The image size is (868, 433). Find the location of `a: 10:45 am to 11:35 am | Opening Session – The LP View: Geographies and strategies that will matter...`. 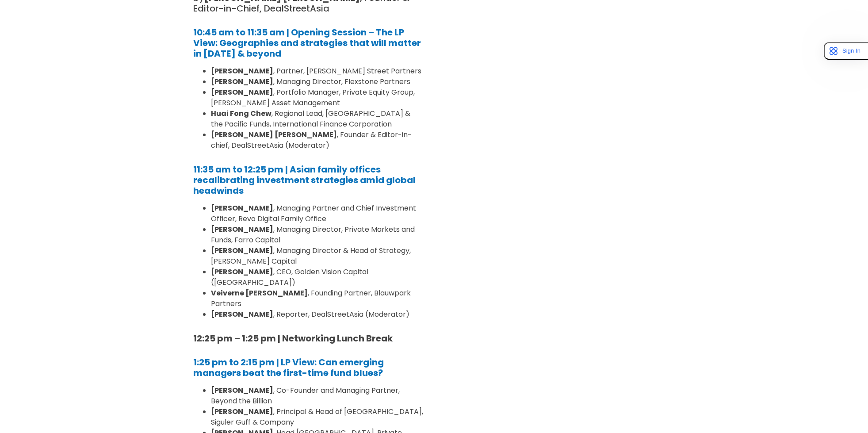

a: 10:45 am to 11:35 am | Opening Session – The LP View: Geographies and strategies that will matter... is located at coordinates (307, 43).